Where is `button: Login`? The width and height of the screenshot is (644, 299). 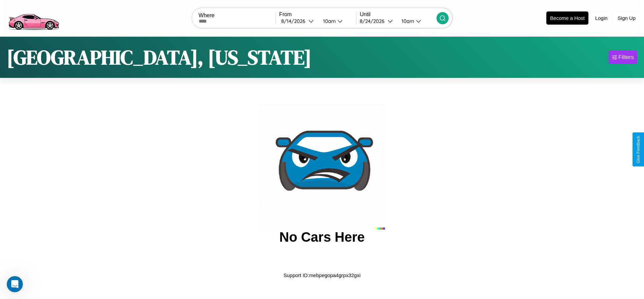
button: Login is located at coordinates (601, 18).